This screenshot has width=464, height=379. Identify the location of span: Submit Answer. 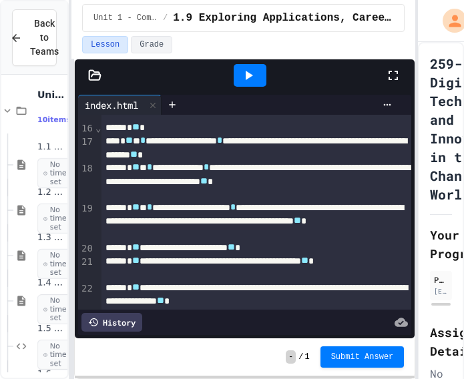
(363, 357).